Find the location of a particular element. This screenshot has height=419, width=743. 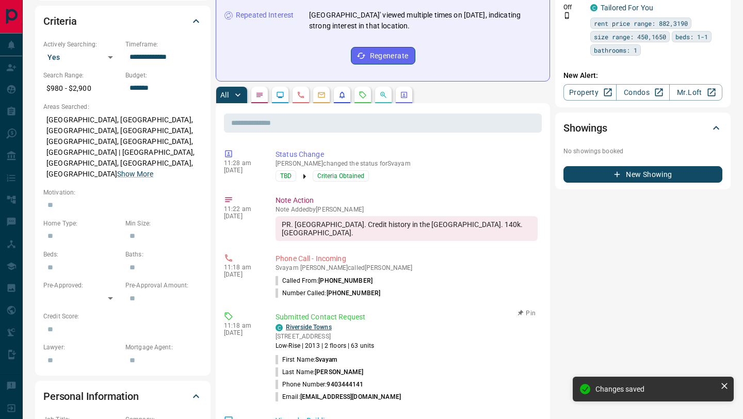

h2: Showings is located at coordinates (585, 128).